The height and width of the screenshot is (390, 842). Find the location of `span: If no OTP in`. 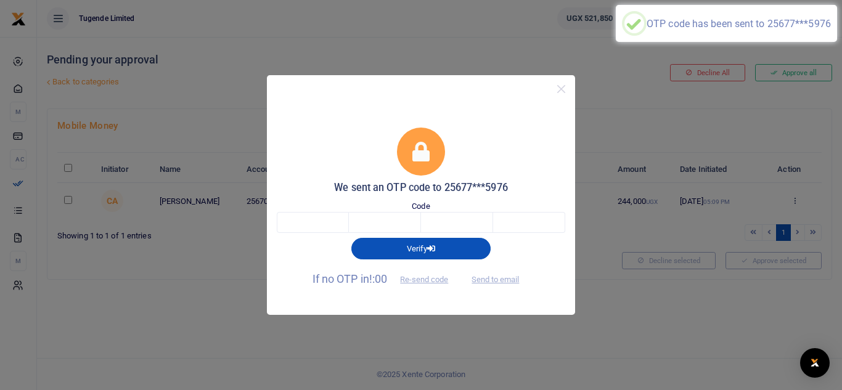

span: If no OTP in is located at coordinates (386, 279).